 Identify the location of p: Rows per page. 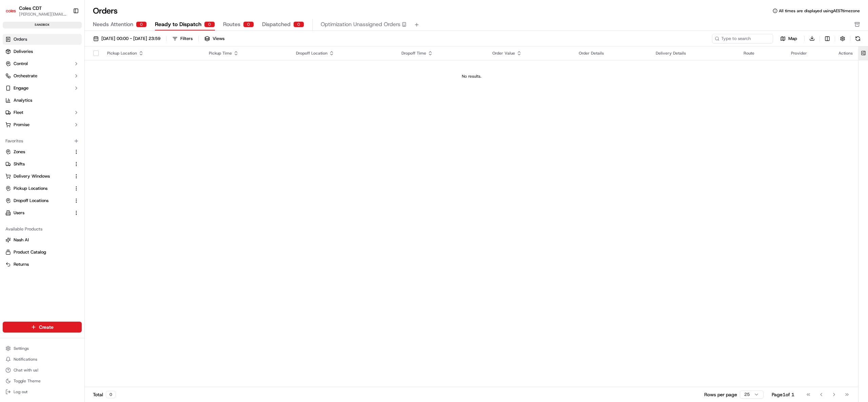
(720, 394).